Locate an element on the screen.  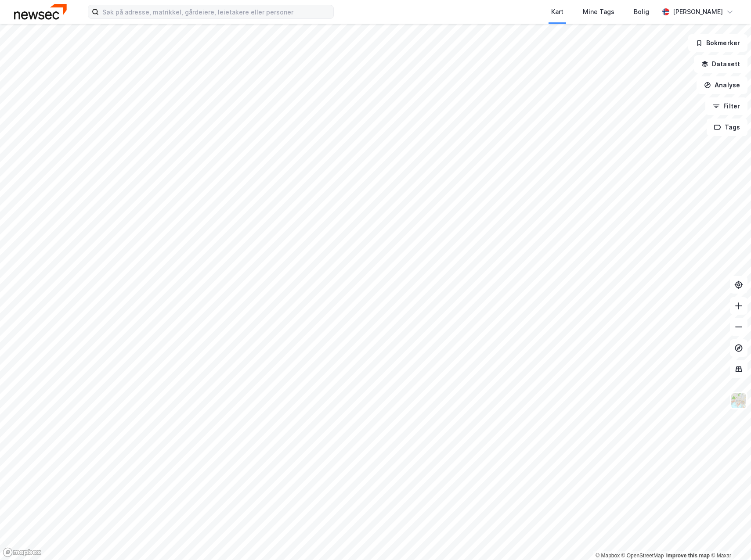
img: Z is located at coordinates (738, 401).